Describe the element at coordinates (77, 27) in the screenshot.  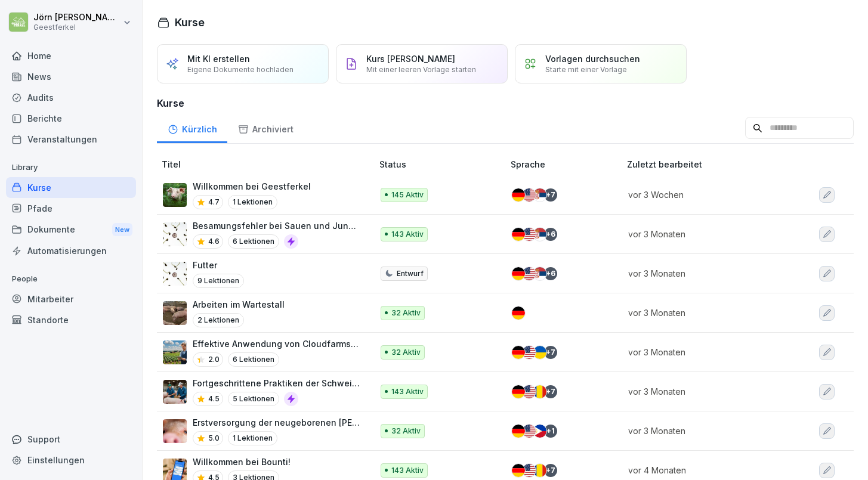
I see `p: Geestferkel` at that location.